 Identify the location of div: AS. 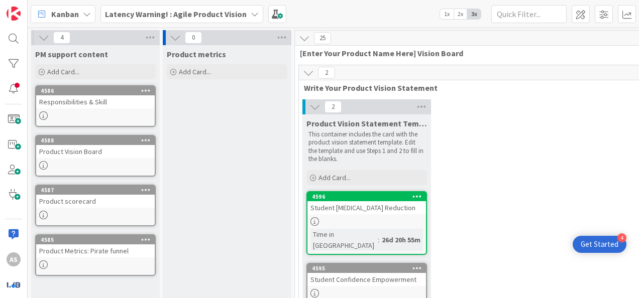
(14, 260).